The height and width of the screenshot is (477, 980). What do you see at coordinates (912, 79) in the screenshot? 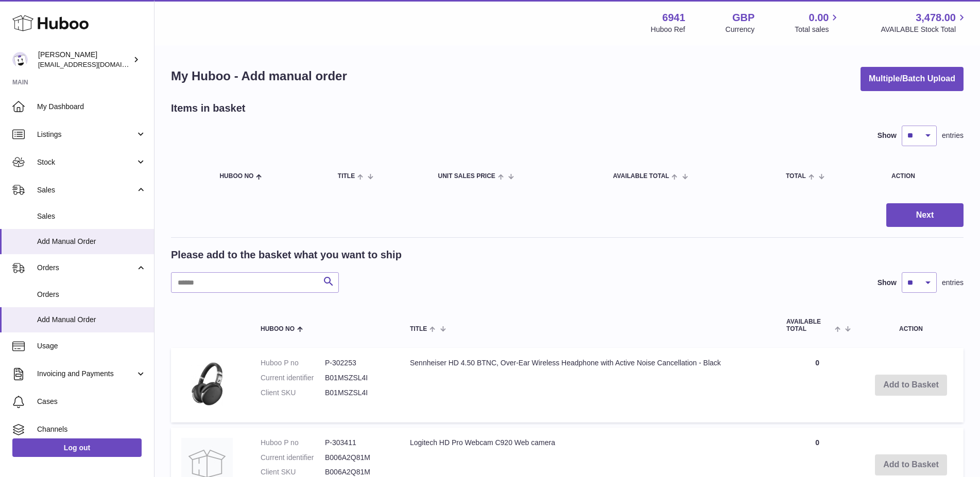
I see `button: Multiple/Batch Upload` at bounding box center [912, 79].